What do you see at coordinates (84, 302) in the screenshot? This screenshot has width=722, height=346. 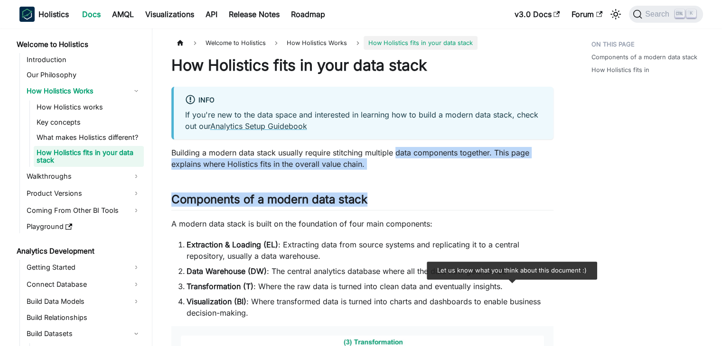 I see `a: Build Data Models` at bounding box center [84, 302].